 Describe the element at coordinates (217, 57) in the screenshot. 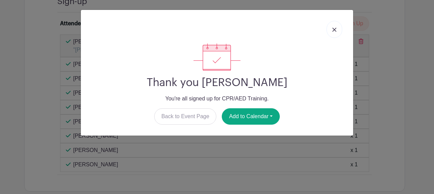

I see `img: signup_complete-c468d5dda3e2740ee63a24cb0ba0d3ce5d8a4ecd24259e683200fb1569d990c8.svg` at that location.